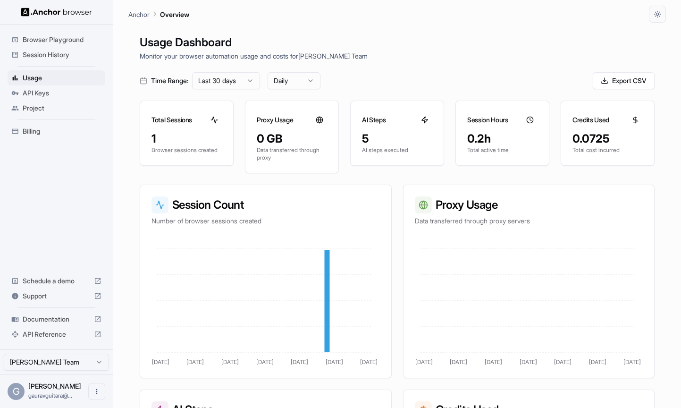 The width and height of the screenshot is (681, 408). I want to click on div: Support, so click(56, 296).